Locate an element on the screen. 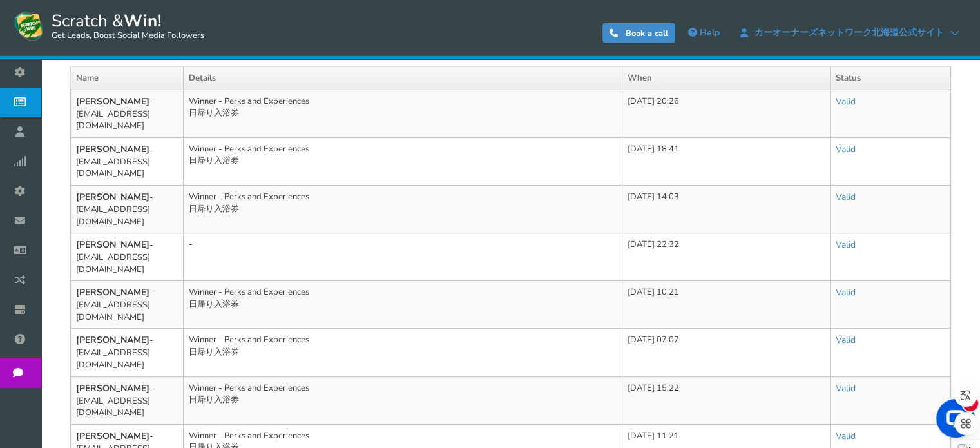 This screenshot has width=980, height=448. span: Scratch & is located at coordinates (124, 26).